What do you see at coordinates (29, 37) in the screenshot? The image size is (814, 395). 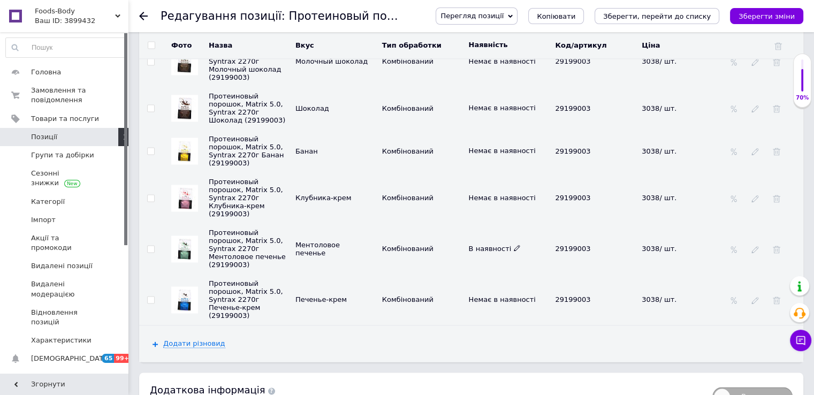 I see `strong: Проблема:` at bounding box center [29, 37].